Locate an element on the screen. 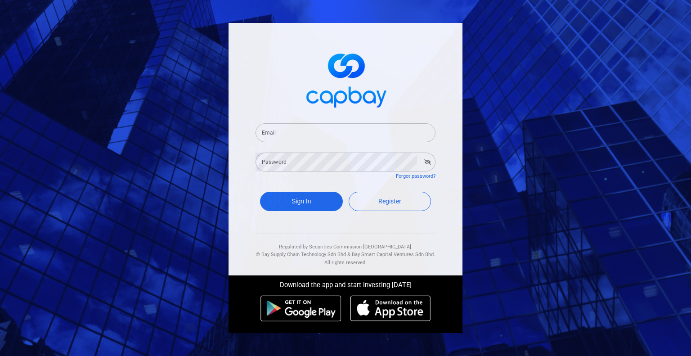 The height and width of the screenshot is (356, 691). button: Sign In is located at coordinates (301, 201).